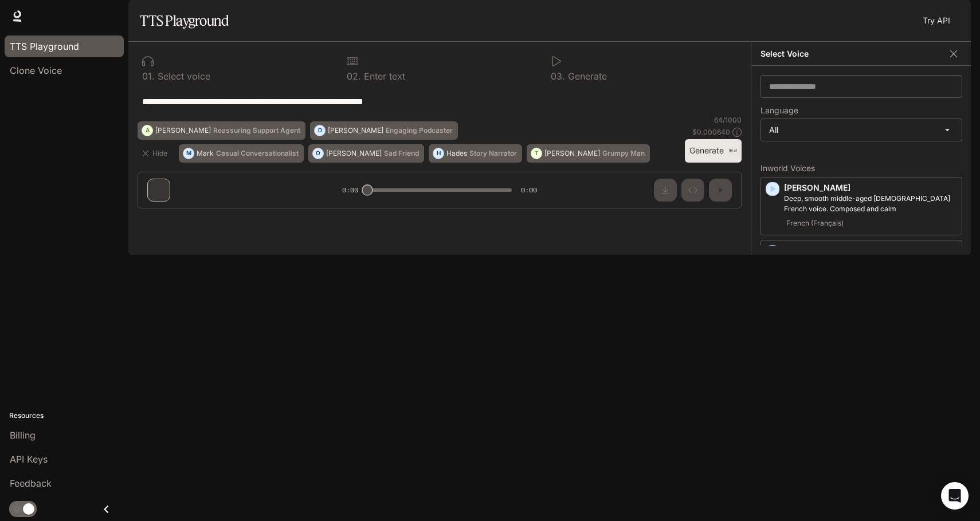 The width and height of the screenshot is (980, 521). I want to click on button: MMarkCasual Conversationalist, so click(241, 153).